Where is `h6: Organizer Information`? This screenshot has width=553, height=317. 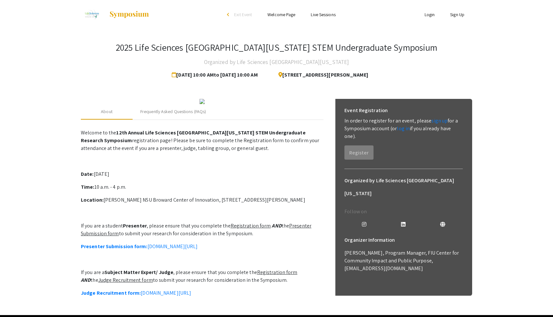
h6: Organizer Information is located at coordinates (404, 240).